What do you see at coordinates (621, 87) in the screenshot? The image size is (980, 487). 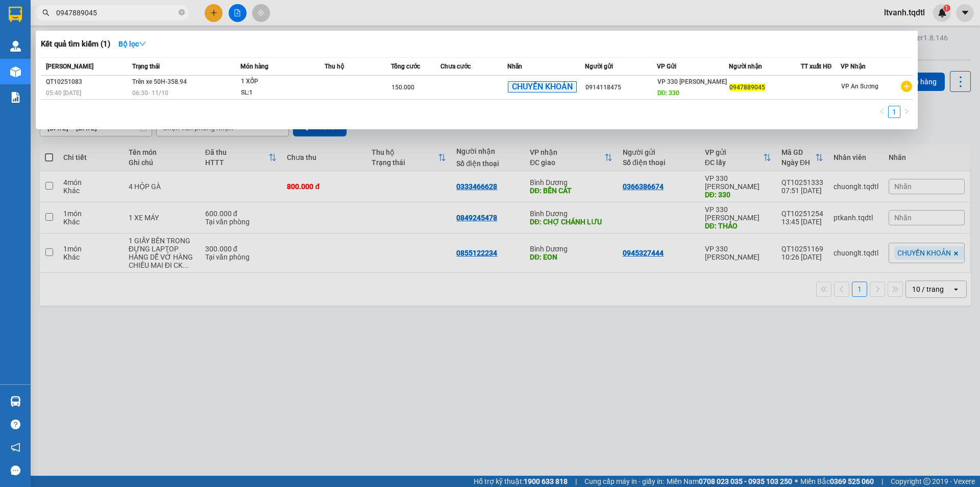 I see `div: 0914118475` at bounding box center [621, 87].